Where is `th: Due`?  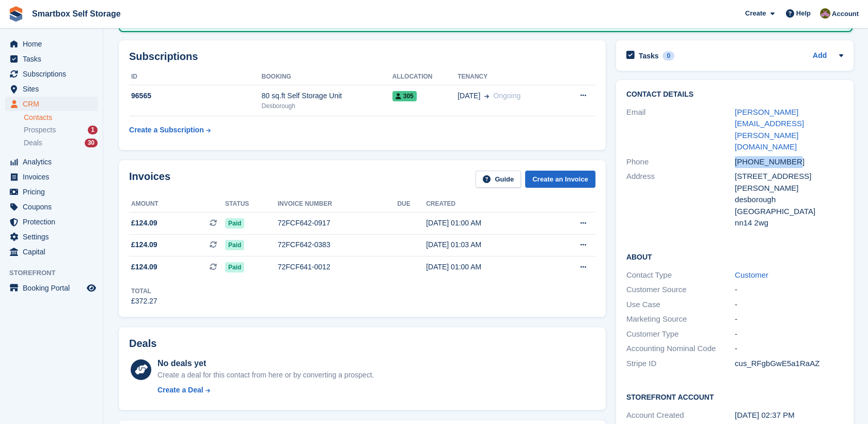 th: Due is located at coordinates (411, 204).